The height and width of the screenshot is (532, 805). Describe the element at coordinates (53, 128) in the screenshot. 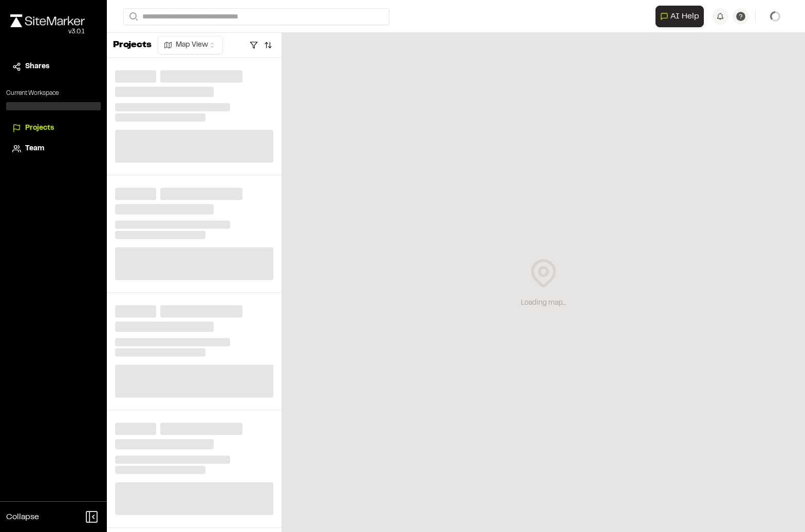

I see `a: Projects` at that location.